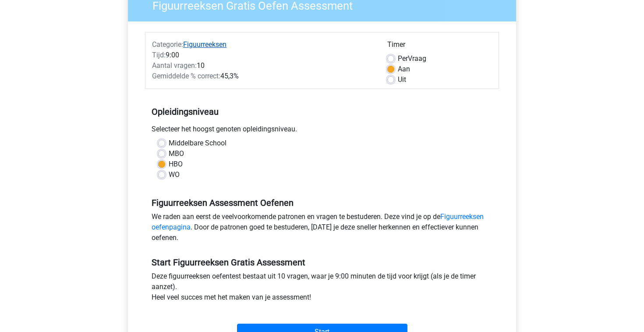 The width and height of the screenshot is (644, 332). Describe the element at coordinates (176, 154) in the screenshot. I see `label: MBO` at that location.